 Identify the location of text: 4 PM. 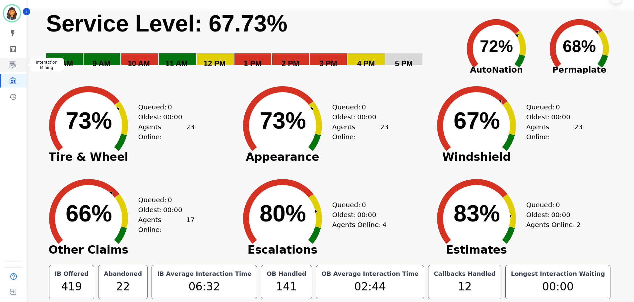
(366, 64).